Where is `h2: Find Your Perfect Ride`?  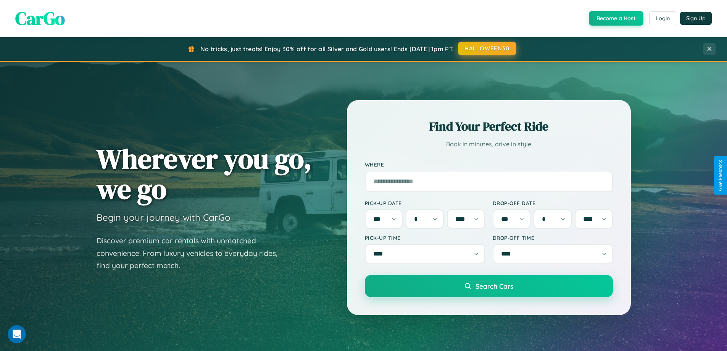 h2: Find Your Perfect Ride is located at coordinates (489, 126).